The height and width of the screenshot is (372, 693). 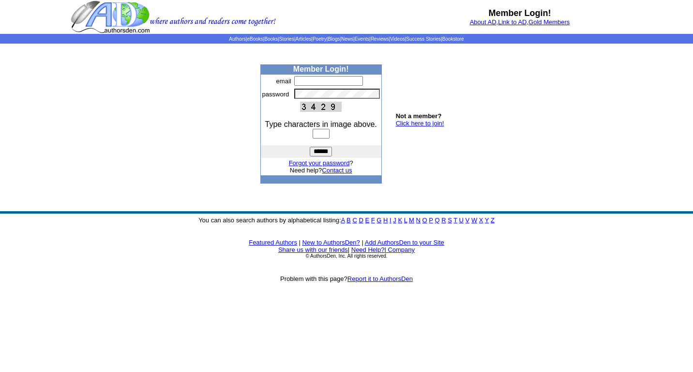 I want to click on b: Not a member?, so click(x=419, y=116).